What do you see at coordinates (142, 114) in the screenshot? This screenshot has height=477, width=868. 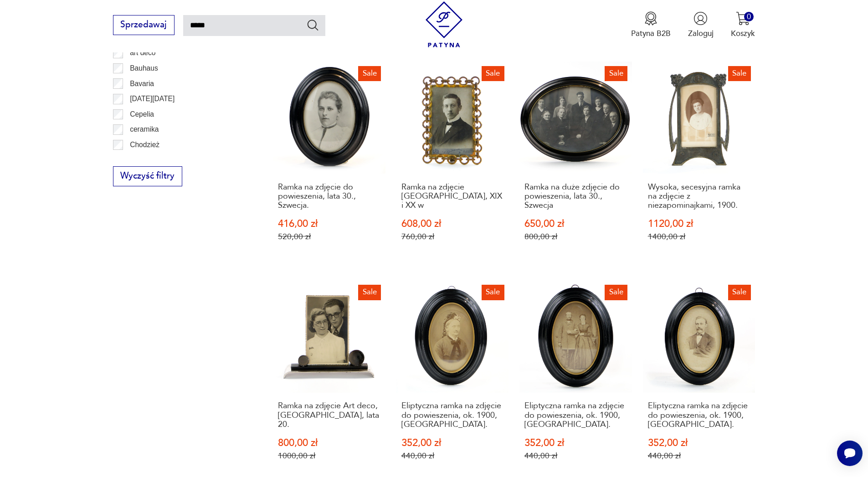 I see `p: Cepelia` at bounding box center [142, 114].